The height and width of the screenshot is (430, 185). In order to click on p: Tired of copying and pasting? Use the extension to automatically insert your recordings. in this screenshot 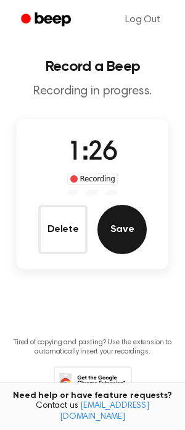, I will do `click(92, 347)`.